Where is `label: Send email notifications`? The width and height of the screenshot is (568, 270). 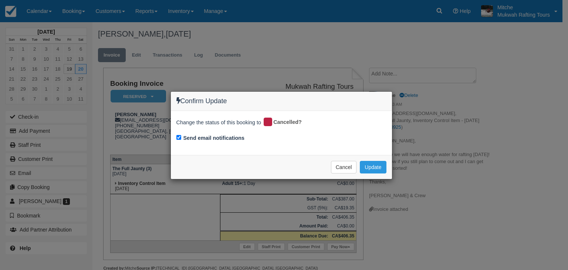
label: Send email notifications is located at coordinates (214, 138).